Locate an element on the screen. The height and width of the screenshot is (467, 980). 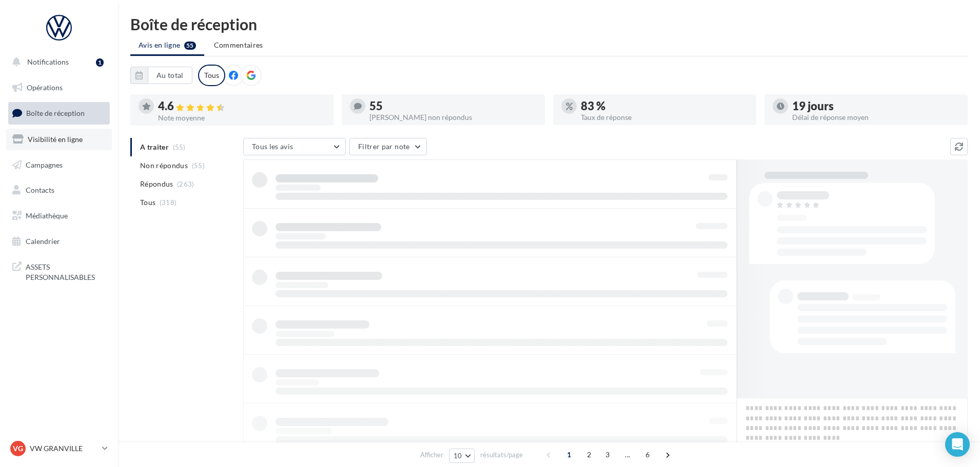
a: Visibilité en ligne is located at coordinates (59, 140).